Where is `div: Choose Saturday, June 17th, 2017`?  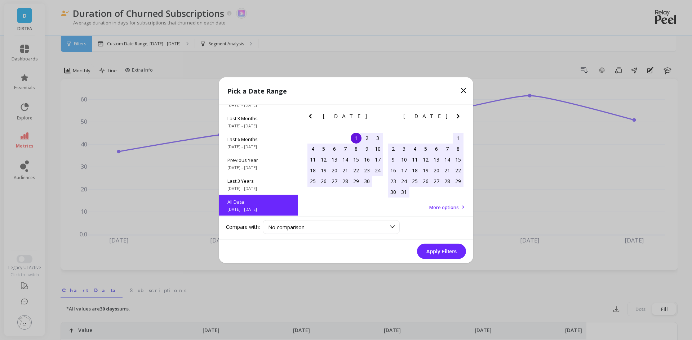 div: Choose Saturday, June 17th, 2017 is located at coordinates (377, 160).